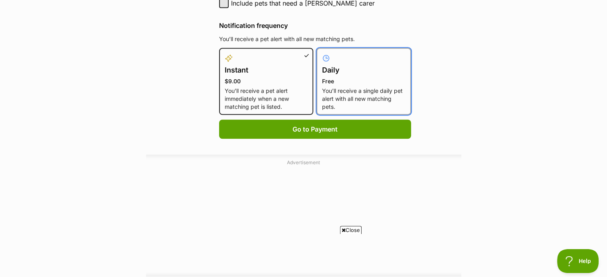 Image resolution: width=607 pixels, height=277 pixels. I want to click on h4: Notification frequency, so click(315, 26).